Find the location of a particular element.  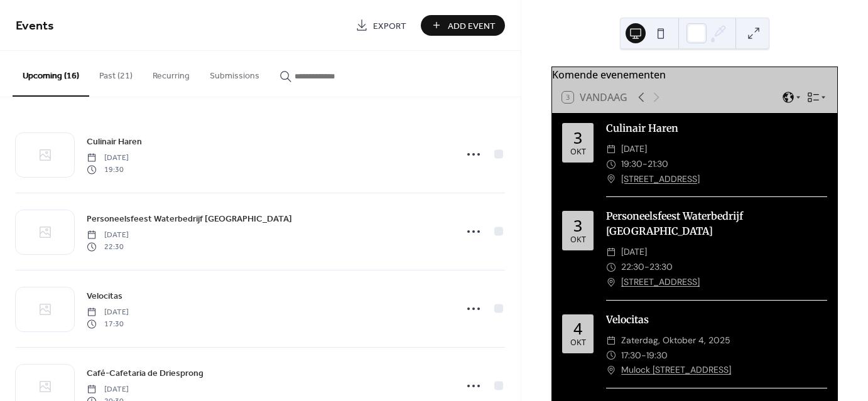

div: 4 is located at coordinates (578, 328).